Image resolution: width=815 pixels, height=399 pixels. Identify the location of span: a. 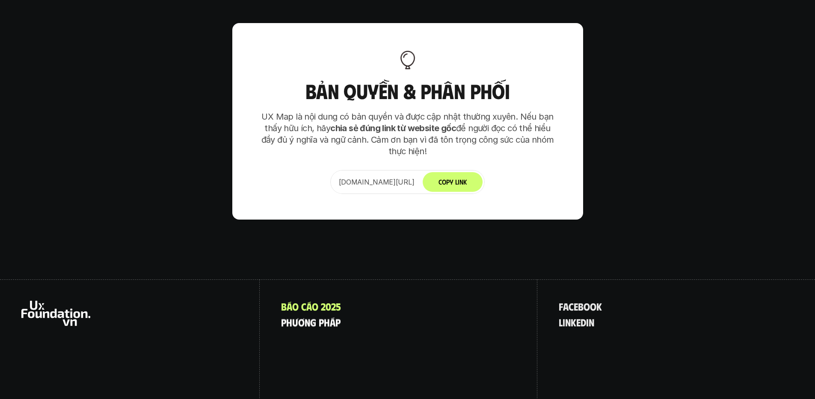
(565, 307).